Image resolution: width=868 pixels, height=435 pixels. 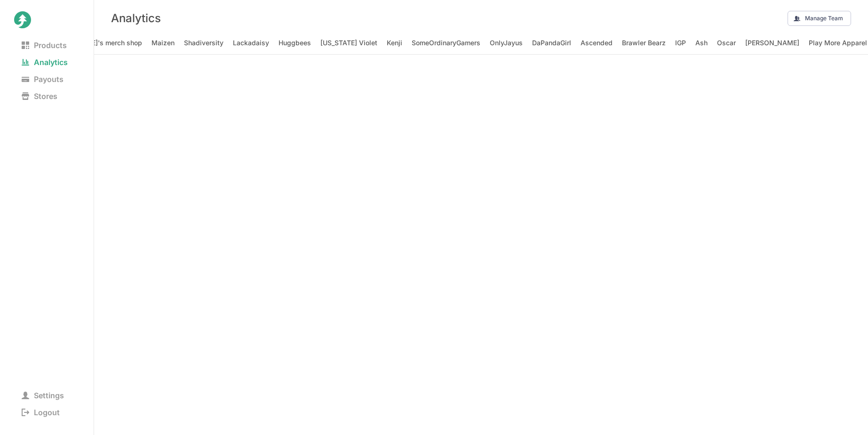 What do you see at coordinates (163, 43) in the screenshot?
I see `span: Maizen` at bounding box center [163, 43].